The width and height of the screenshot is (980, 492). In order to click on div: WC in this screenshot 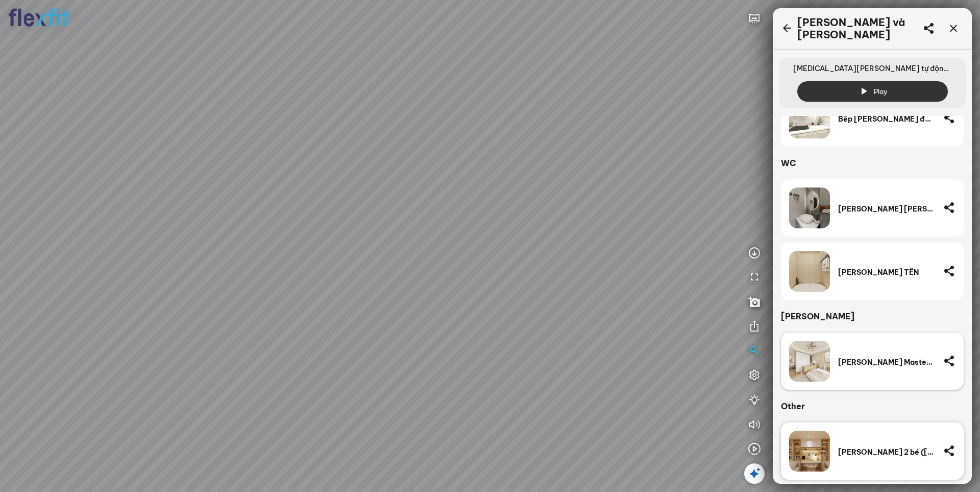, I will do `click(865, 163)`.